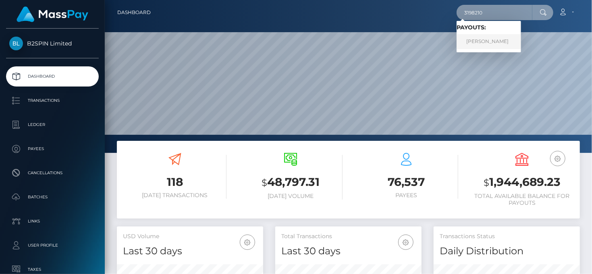 The width and height of the screenshot is (592, 274). I want to click on p: Dashboard, so click(52, 77).